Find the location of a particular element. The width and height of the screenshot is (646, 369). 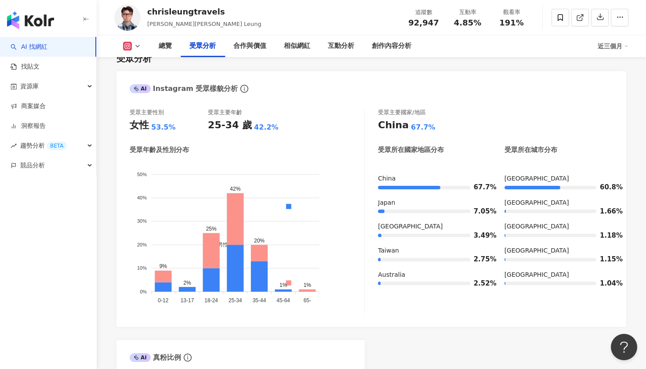

div: 受眾所在城市分布 is located at coordinates (531, 150).